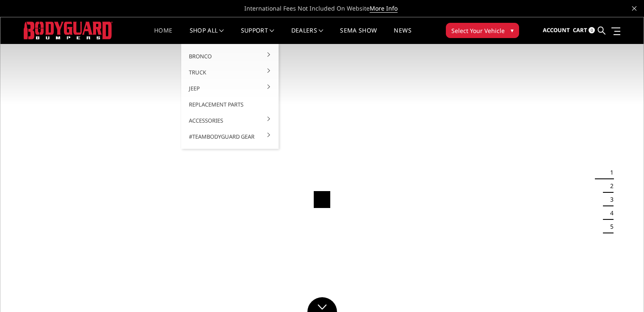 The width and height of the screenshot is (644, 312). What do you see at coordinates (206, 36) in the screenshot?
I see `a: shop all` at bounding box center [206, 36].